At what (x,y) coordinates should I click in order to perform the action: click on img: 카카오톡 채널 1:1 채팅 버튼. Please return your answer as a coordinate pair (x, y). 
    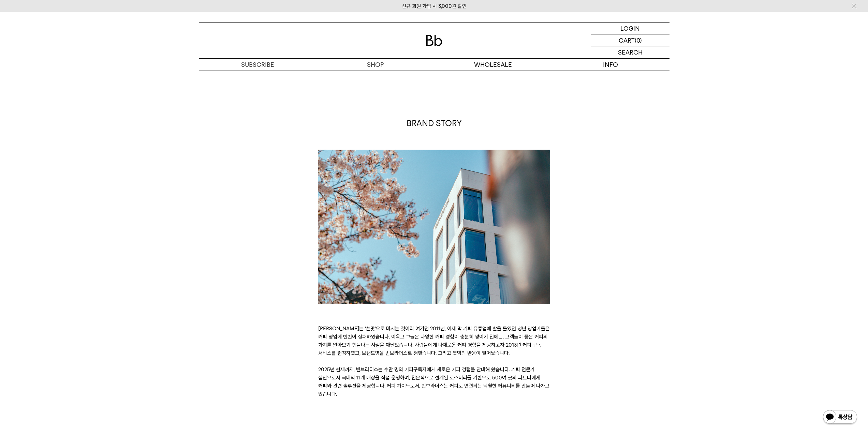
    Looking at the image, I should click on (840, 418).